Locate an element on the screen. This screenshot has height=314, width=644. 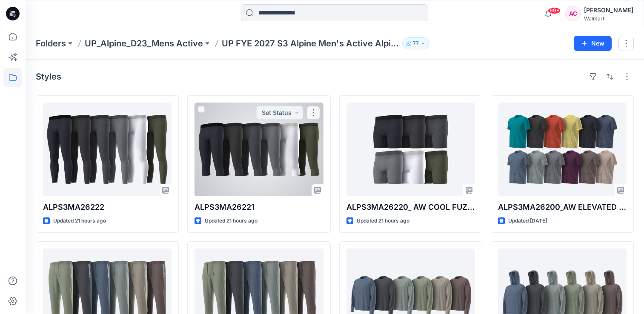
p: UP FYE 2027 S3 Alpine Men's Active Alpine is located at coordinates (310, 43).